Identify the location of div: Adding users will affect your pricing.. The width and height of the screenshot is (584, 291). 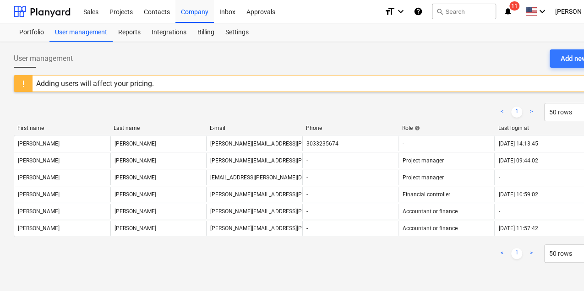
(95, 83).